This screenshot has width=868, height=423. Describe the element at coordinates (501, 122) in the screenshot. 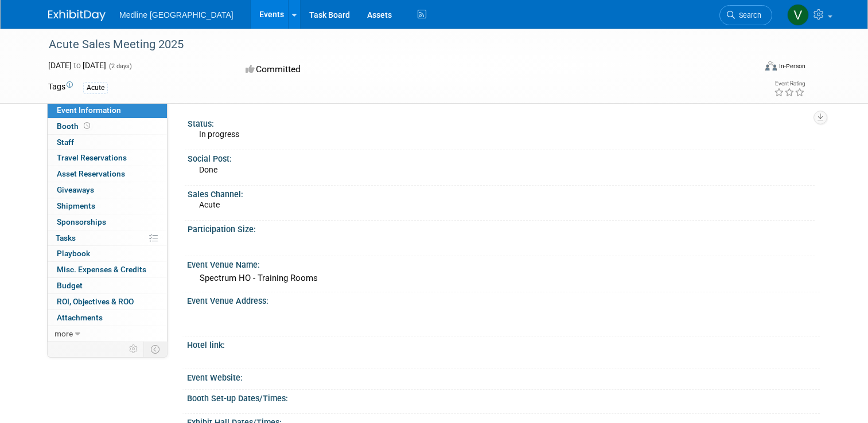

I see `div: Status:` at that location.